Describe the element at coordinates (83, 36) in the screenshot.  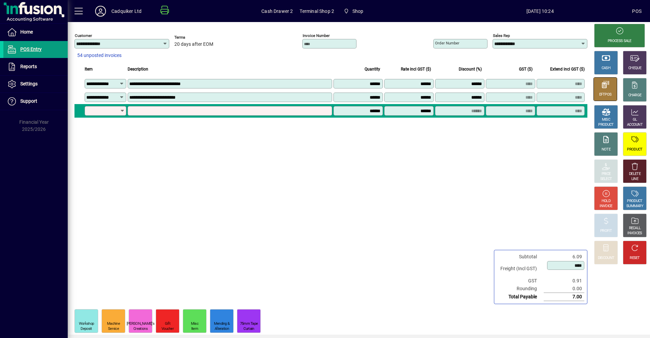
I see `mat-label: Customer` at that location.